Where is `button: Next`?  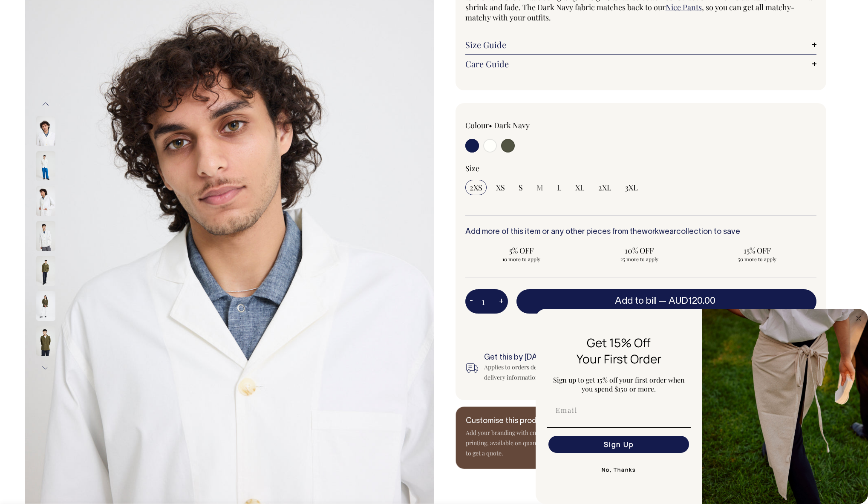 button: Next is located at coordinates (45, 368).